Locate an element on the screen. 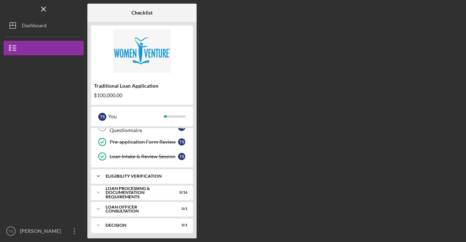  button: Dashboard is located at coordinates (44, 25).